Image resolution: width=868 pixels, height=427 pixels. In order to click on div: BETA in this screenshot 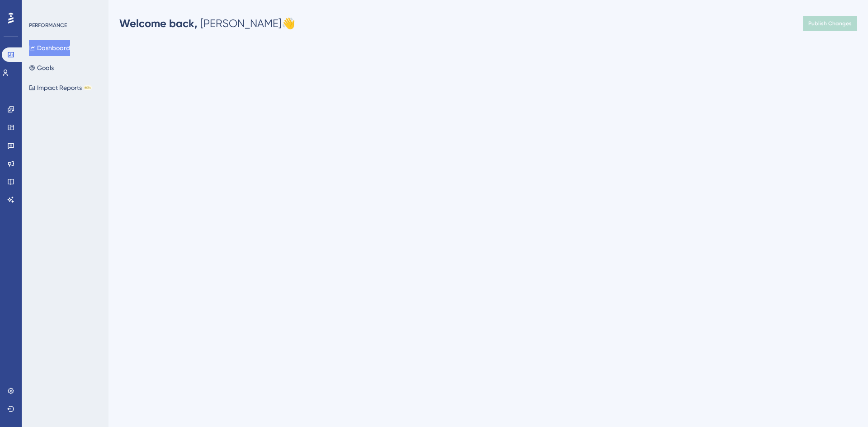, I will do `click(88, 88)`.